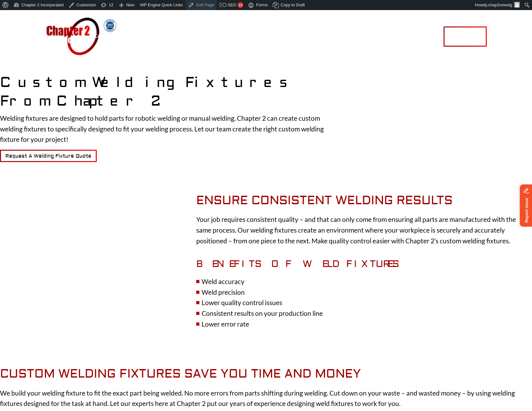  I want to click on a: Call Us, so click(418, 36).